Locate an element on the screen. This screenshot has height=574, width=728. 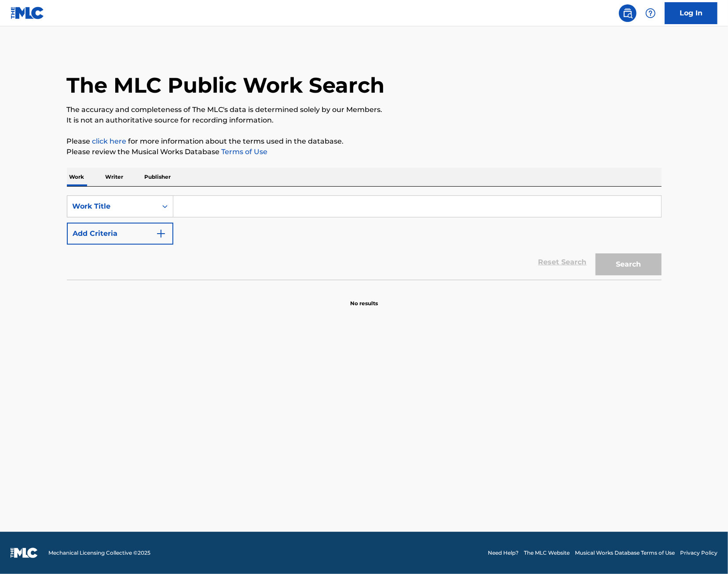
img: logo is located at coordinates (24, 553).